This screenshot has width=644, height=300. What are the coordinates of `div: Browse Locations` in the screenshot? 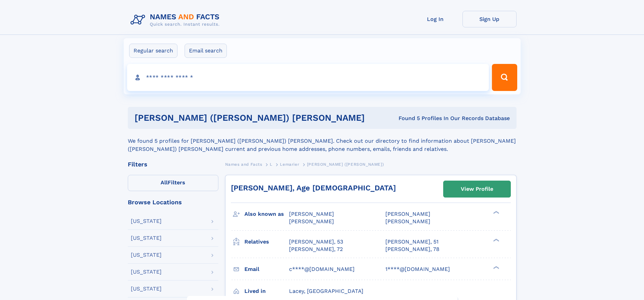 It's located at (173, 202).